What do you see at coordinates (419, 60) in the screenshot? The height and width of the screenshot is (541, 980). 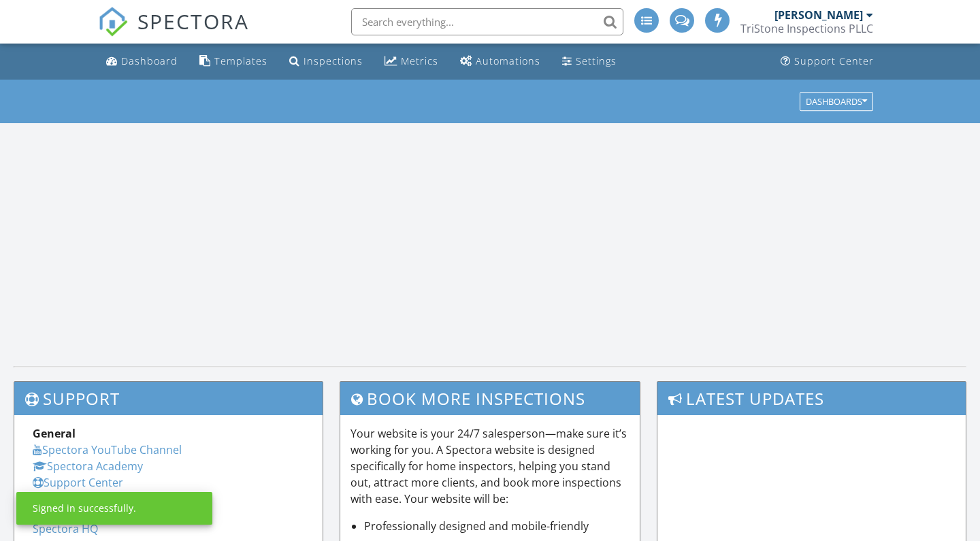 I see `div: Metrics` at bounding box center [419, 60].